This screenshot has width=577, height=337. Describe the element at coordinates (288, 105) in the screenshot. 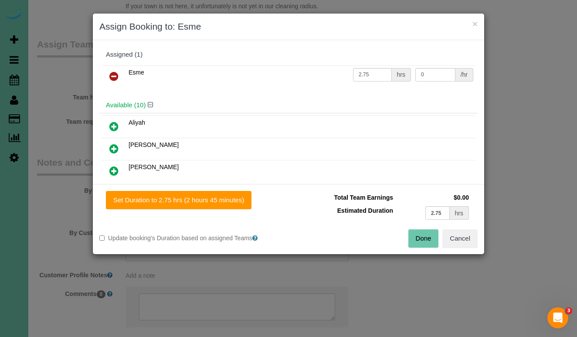

I see `h4: Available (10)` at that location.